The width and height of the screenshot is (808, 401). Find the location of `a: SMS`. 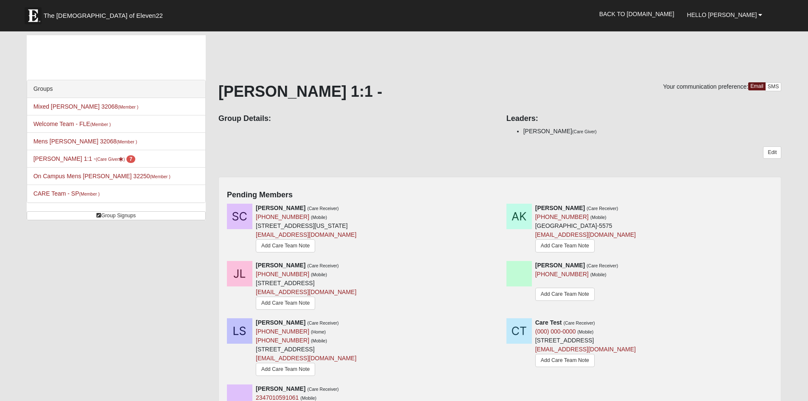

a: SMS is located at coordinates (773, 87).